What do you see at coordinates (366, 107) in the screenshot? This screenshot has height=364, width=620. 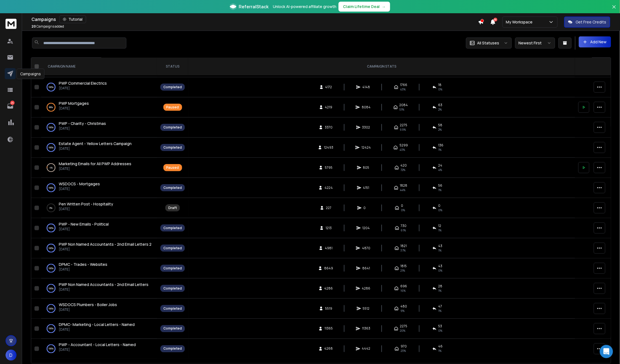 I see `span: 8084` at bounding box center [366, 107].